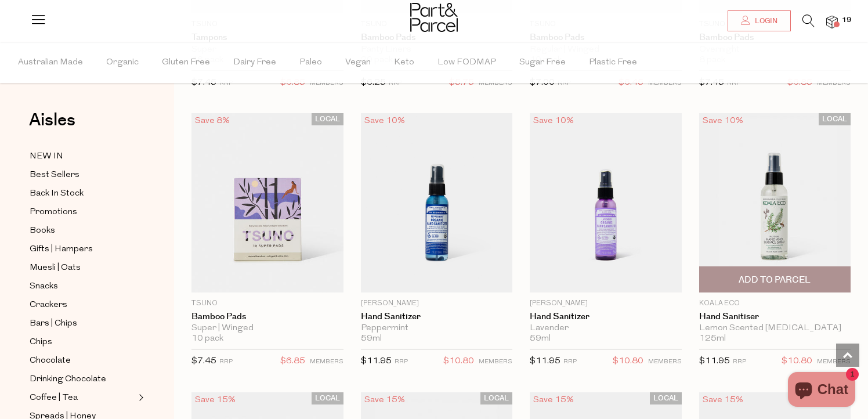  What do you see at coordinates (775, 203) in the screenshot?
I see `img: Hand Sanitiser` at bounding box center [775, 203].